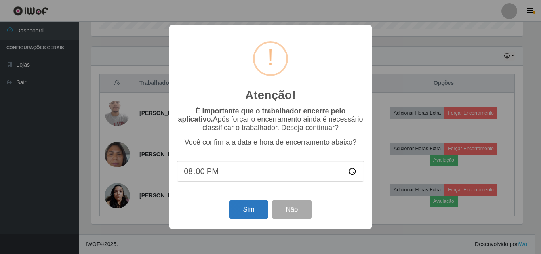 The image size is (541, 254). Describe the element at coordinates (270, 119) in the screenshot. I see `p: Após forçar o encerramento ainda é necessário classificar o trabalhador. Deseja continuar?` at that location.